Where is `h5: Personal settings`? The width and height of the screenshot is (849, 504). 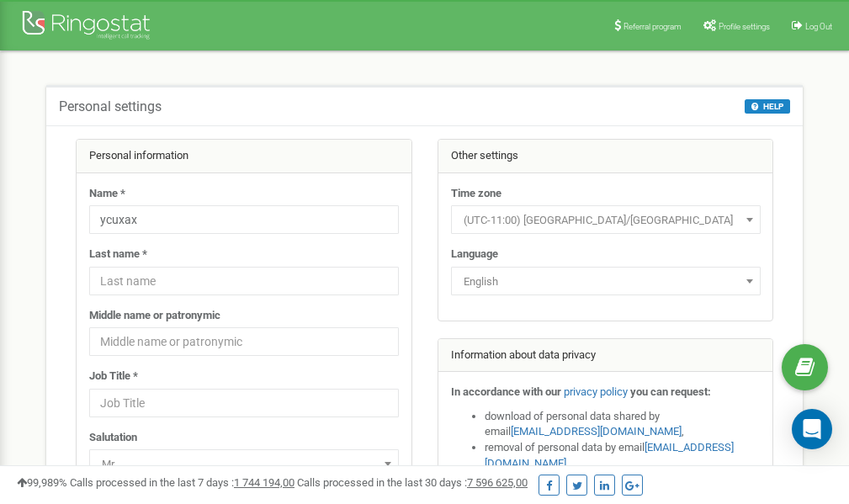 h5: Personal settings is located at coordinates (110, 107).